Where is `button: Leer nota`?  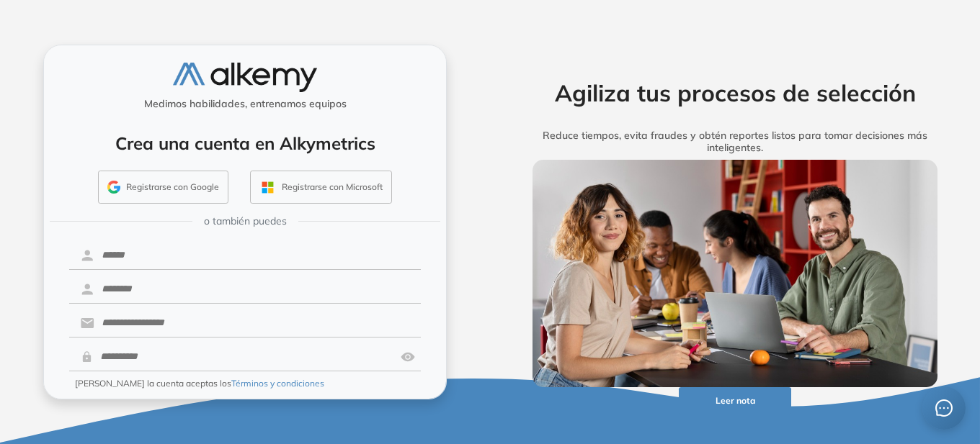 button: Leer nota is located at coordinates (735, 401).